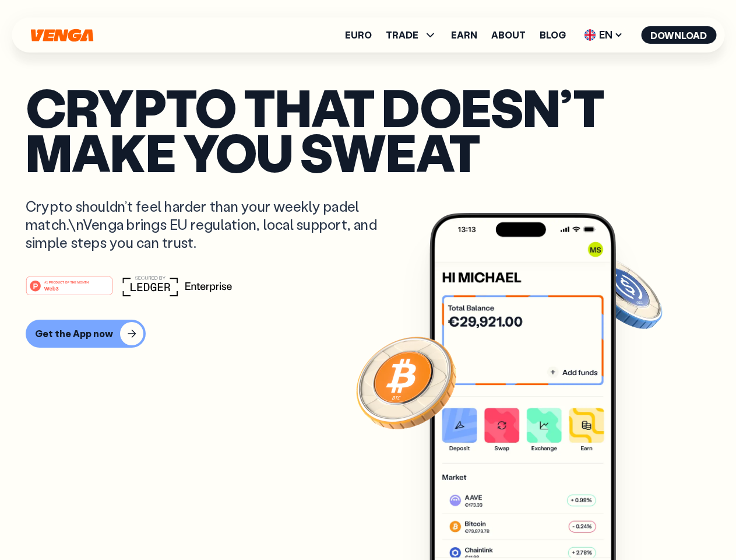 This screenshot has height=560, width=736. Describe the element at coordinates (70, 290) in the screenshot. I see `a: #1 PRODUCT OF THE MONTHWeb3` at that location.